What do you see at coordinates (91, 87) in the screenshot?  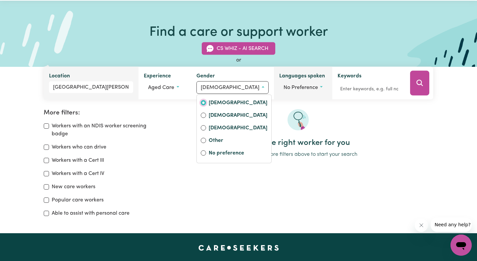 I see `input: Enter a suburb` at bounding box center [91, 87].